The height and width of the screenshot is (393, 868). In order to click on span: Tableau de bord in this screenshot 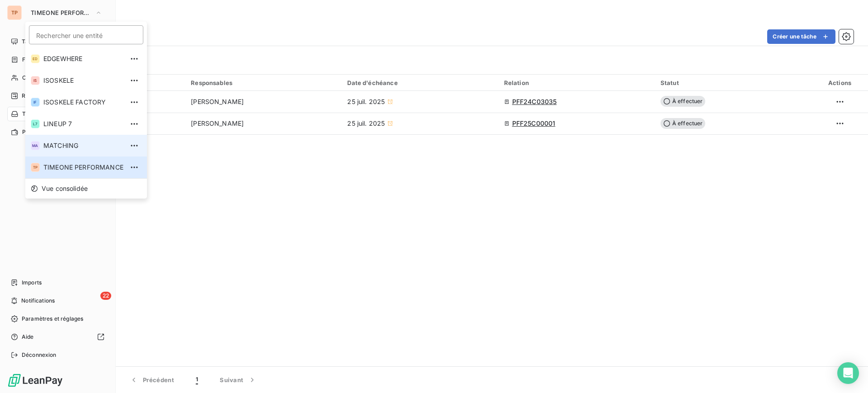, I will do `click(42, 42)`.